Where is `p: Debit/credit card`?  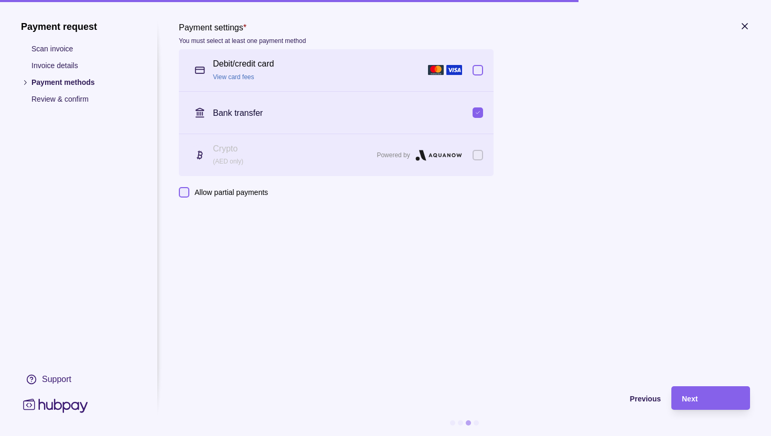 p: Debit/credit card is located at coordinates (243, 64).